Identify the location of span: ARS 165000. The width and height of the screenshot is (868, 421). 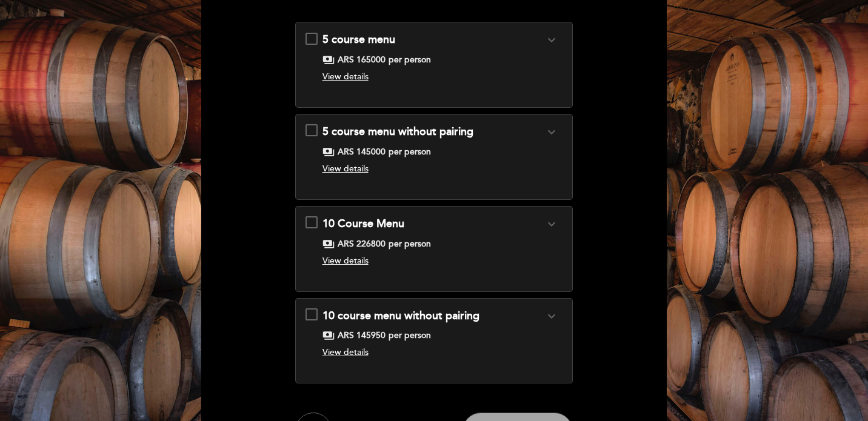
(361, 60).